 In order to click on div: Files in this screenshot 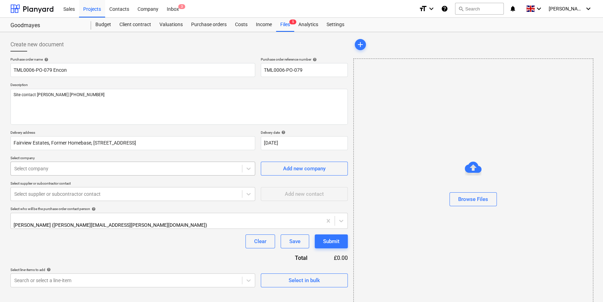, I will do `click(285, 25)`.